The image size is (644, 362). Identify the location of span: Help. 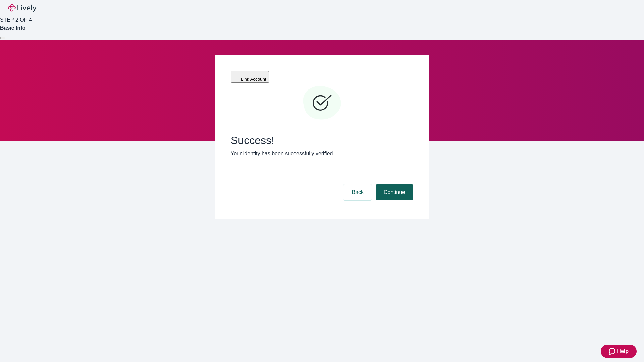
(622, 351).